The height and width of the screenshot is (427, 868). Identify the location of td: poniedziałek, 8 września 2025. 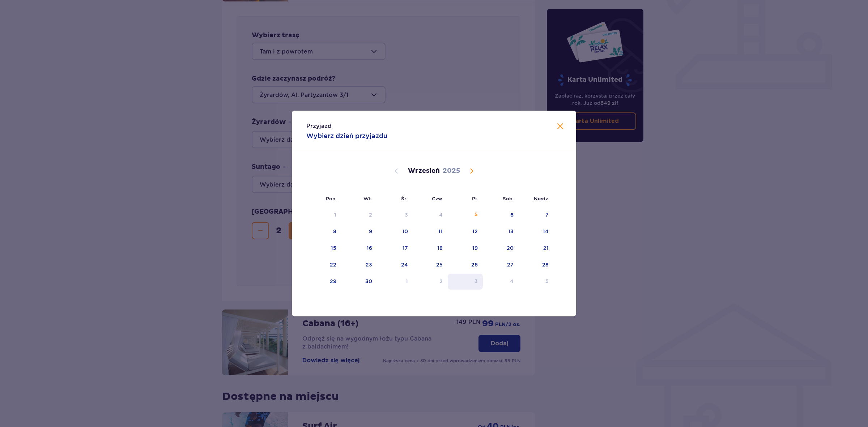
(324, 232).